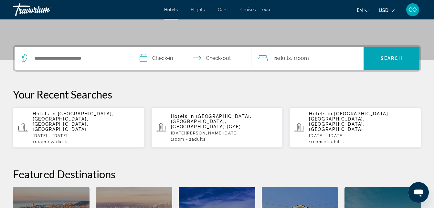 The height and width of the screenshot is (208, 434). I want to click on a: Flights, so click(198, 10).